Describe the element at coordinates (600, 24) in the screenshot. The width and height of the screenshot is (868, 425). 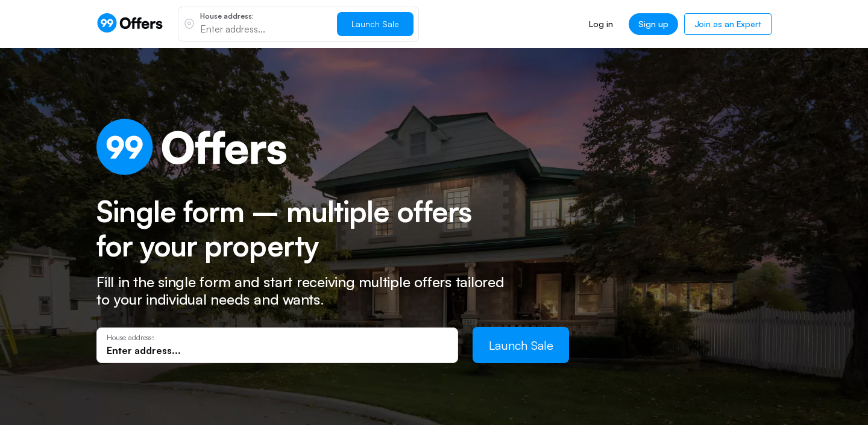
I see `a: Log in` at that location.